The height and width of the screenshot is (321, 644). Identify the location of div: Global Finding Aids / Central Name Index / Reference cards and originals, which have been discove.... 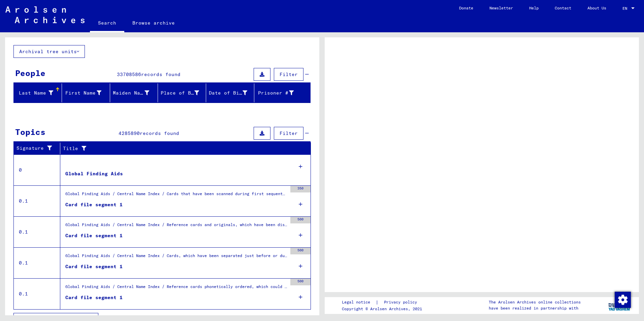
(176, 227).